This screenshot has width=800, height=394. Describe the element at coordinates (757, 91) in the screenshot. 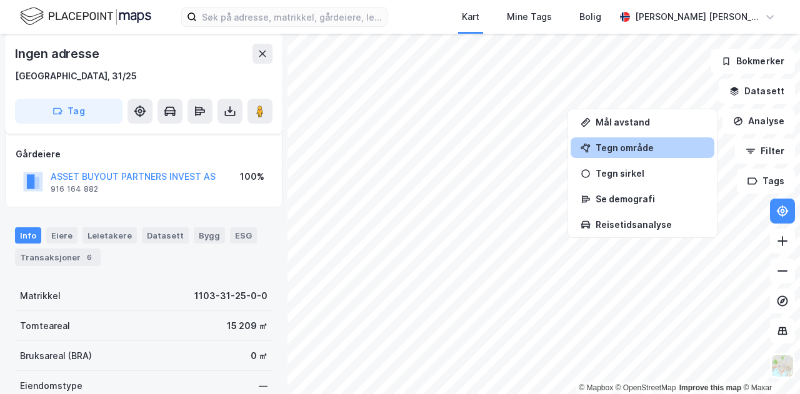

I see `button: Datasett` at that location.